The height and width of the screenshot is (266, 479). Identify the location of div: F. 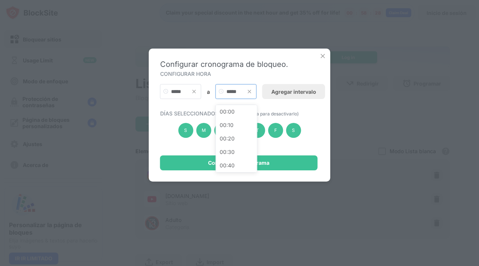
(275, 130).